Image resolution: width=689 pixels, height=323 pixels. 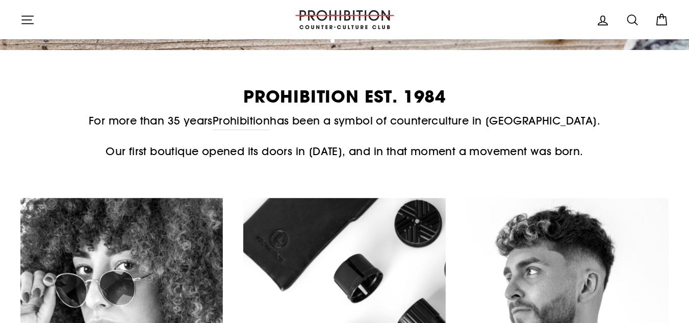 What do you see at coordinates (345, 19) in the screenshot?
I see `img: PROHIBITION COUNTER-CULTURE CLUB` at bounding box center [345, 19].